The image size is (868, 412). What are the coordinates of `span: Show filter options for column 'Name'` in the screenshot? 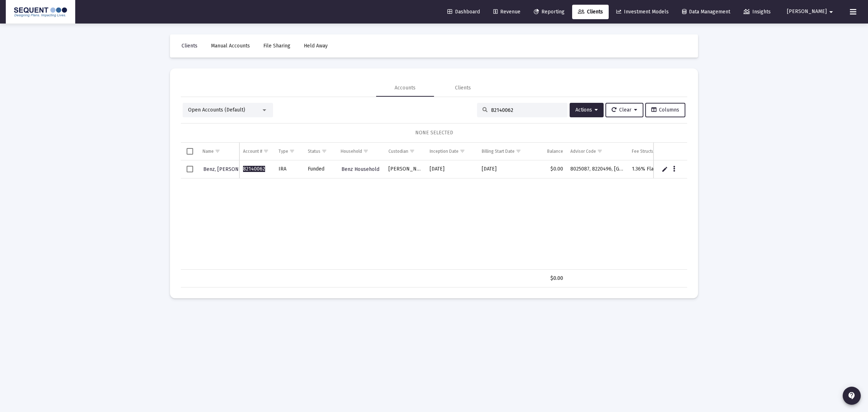 It's located at (217, 151).